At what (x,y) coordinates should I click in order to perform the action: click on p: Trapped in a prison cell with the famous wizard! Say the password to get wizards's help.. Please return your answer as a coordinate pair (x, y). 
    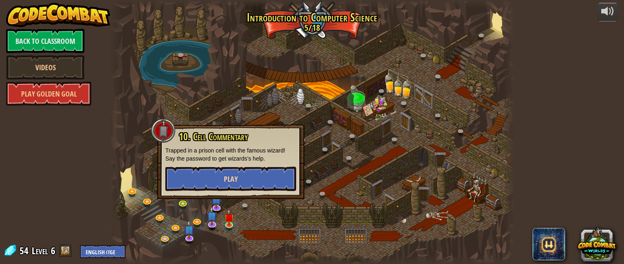
    Looking at the image, I should click on (231, 155).